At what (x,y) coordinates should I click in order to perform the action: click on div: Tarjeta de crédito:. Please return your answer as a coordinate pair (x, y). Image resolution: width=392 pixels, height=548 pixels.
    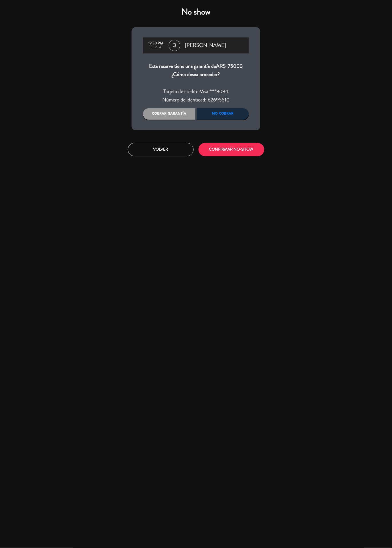
    Looking at the image, I should click on (196, 92).